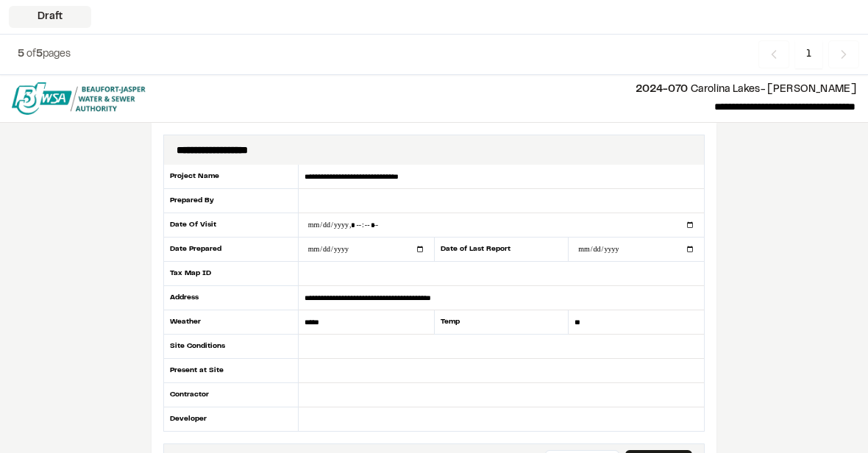 This screenshot has width=868, height=453. What do you see at coordinates (662, 90) in the screenshot?
I see `span: 2024-070` at bounding box center [662, 90].